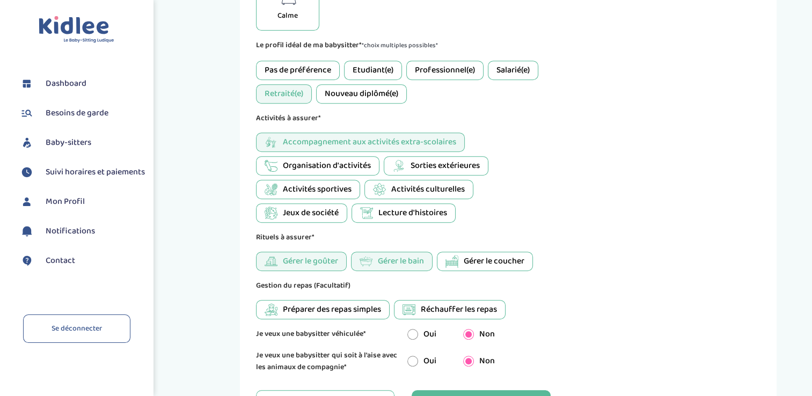 The width and height of the screenshot is (812, 396). Describe the element at coordinates (317, 189) in the screenshot. I see `span: Activités sportives` at that location.